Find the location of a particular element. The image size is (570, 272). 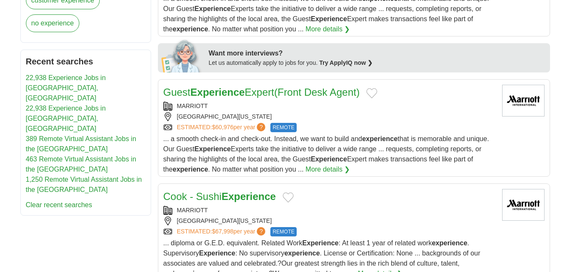

a: no experience is located at coordinates (53, 23).